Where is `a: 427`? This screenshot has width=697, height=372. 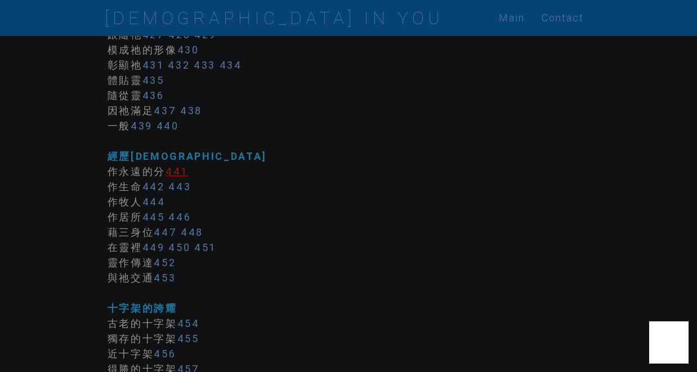
a: 427 is located at coordinates (154, 34).